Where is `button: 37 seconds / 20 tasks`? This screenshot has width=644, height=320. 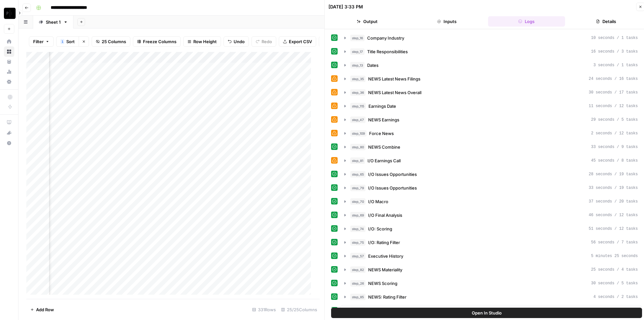 button: 37 seconds / 20 tasks is located at coordinates (491, 202).